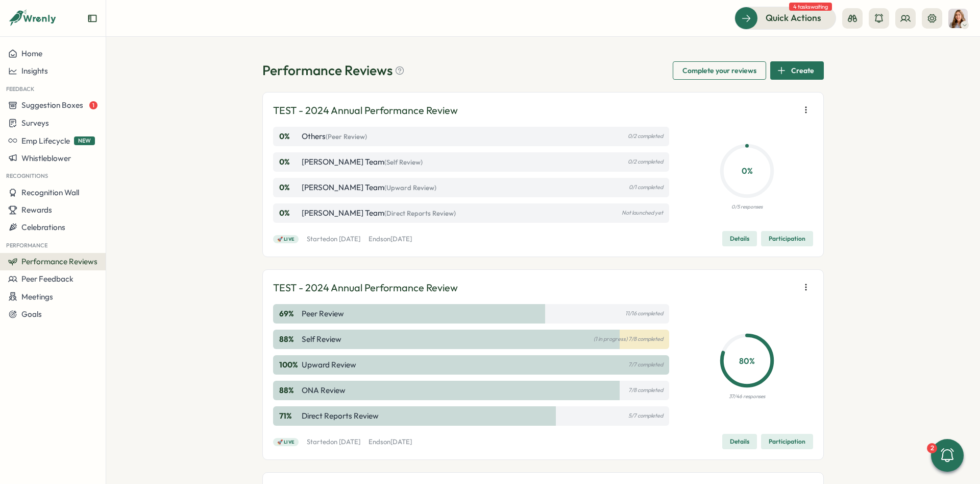 This screenshot has width=980, height=484. Describe the element at coordinates (52, 105) in the screenshot. I see `span: Suggestion Boxes` at that location.